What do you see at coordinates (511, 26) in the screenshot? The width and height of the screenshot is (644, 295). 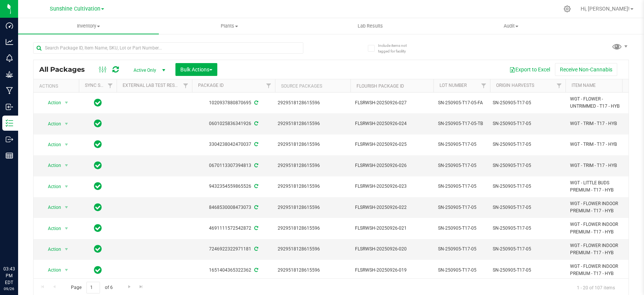 I see `a: Audit` at bounding box center [511, 26].